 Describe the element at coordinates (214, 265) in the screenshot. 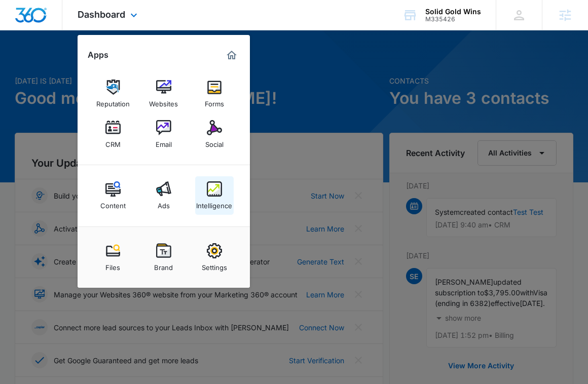

I see `div: Settings` at that location.